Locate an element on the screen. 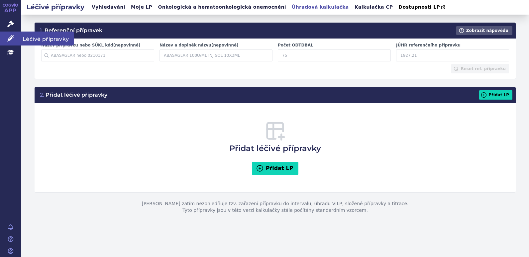 The image size is (529, 257). input: 1927.21 is located at coordinates (452, 55).